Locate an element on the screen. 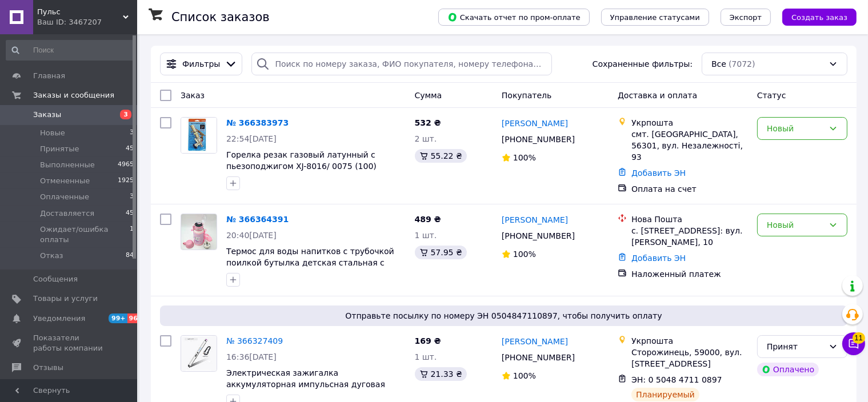 The image size is (868, 402). span: Заказы и сообщения is located at coordinates (74, 95).